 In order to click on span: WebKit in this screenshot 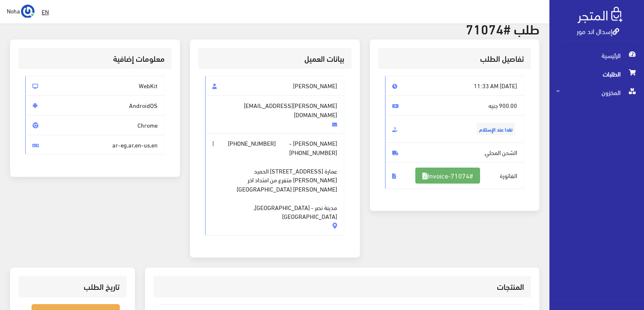, I will do `click(95, 86)`.